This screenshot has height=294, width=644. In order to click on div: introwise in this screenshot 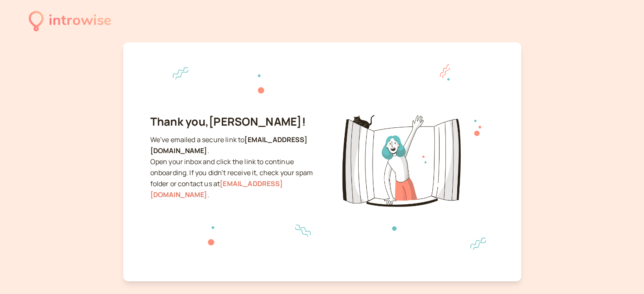, I will do `click(80, 21)`.